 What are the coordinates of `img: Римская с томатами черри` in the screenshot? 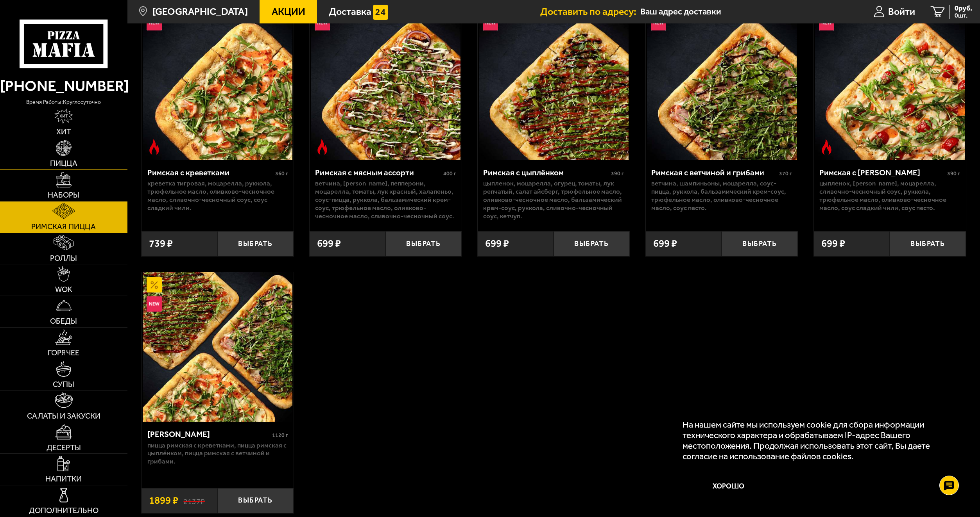 It's located at (889, 85).